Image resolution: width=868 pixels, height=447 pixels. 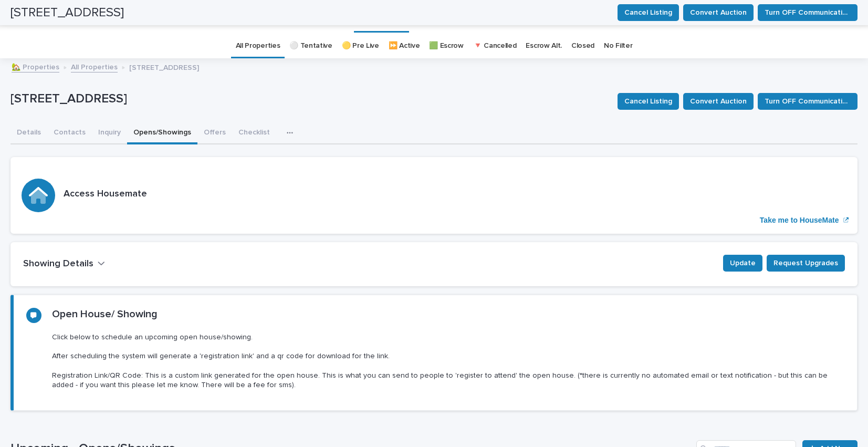 What do you see at coordinates (806, 263) in the screenshot?
I see `span: Request Upgrades` at bounding box center [806, 263].